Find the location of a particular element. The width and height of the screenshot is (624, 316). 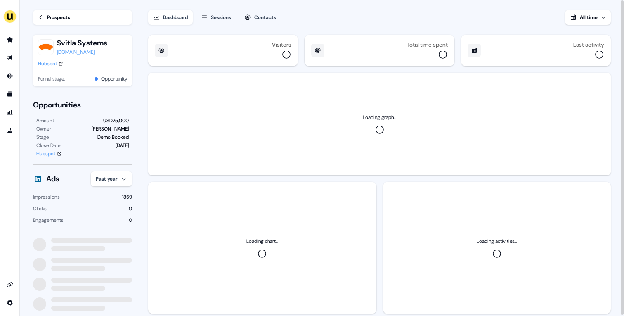

div: Sessions is located at coordinates (221, 17).